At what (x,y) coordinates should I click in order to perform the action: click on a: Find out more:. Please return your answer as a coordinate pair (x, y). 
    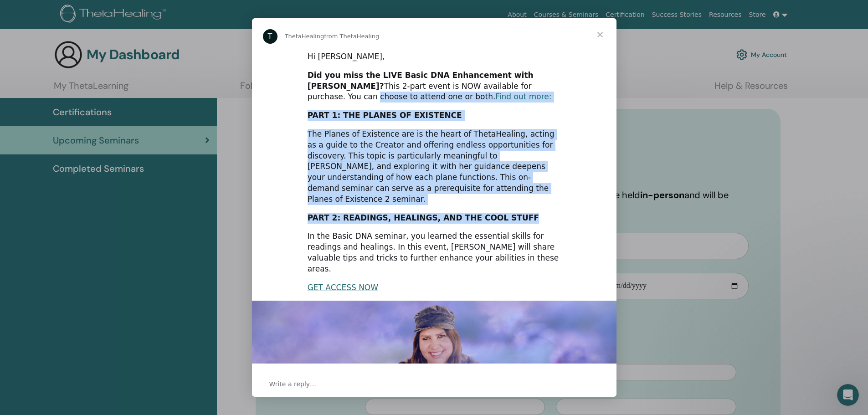
    Looking at the image, I should click on (523, 96).